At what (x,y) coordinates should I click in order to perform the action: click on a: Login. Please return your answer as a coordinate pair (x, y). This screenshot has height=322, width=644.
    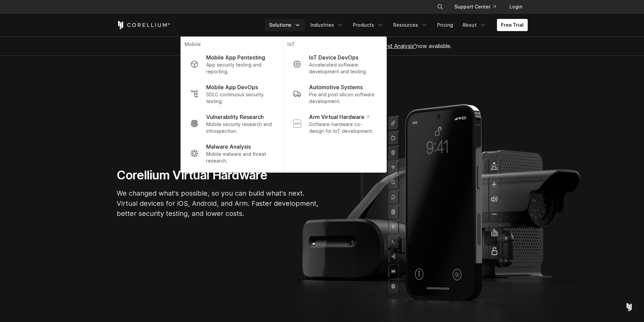
    Looking at the image, I should click on (516, 7).